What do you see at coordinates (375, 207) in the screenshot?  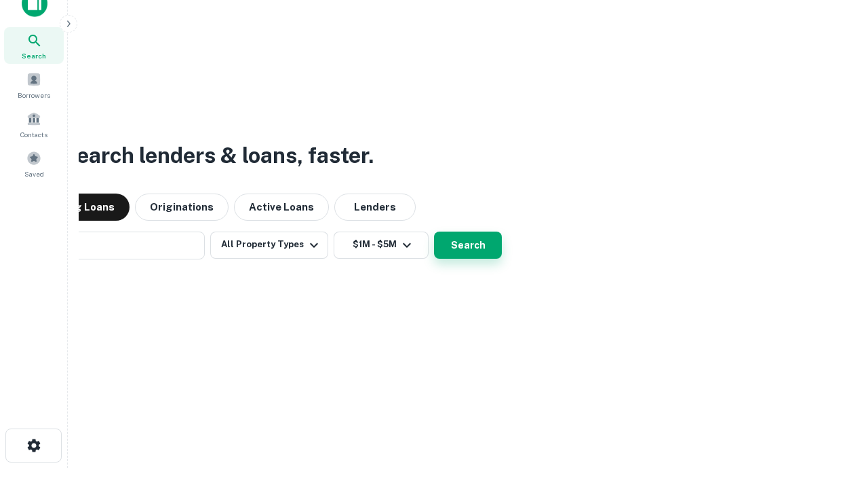 I see `button: Lenders` at bounding box center [375, 207].